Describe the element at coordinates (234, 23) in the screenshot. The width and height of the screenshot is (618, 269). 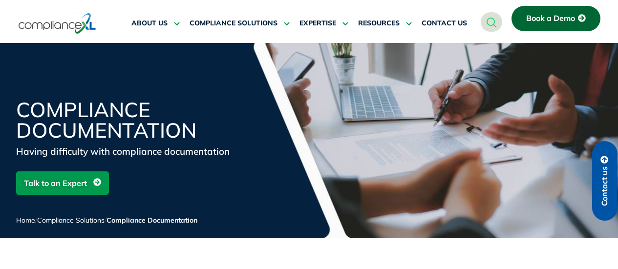
I see `span: COMPLIANCE SOLUTIONS` at that location.